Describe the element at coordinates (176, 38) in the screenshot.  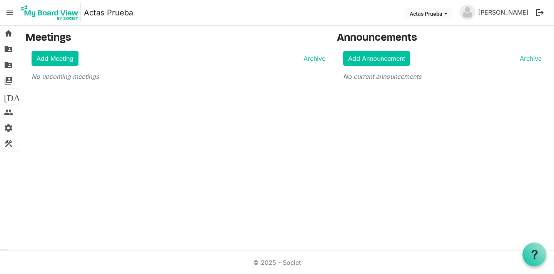
I see `h3: Meetings` at that location.